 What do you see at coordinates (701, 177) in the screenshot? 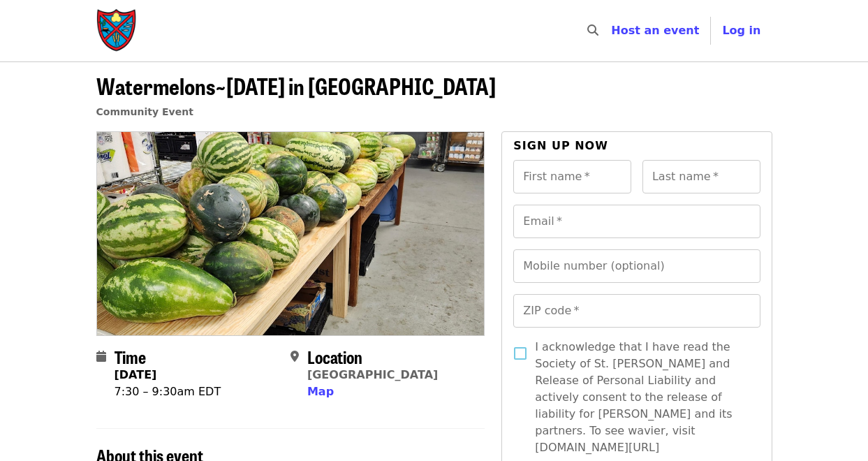
I see `input: Last name` at bounding box center [701, 177].